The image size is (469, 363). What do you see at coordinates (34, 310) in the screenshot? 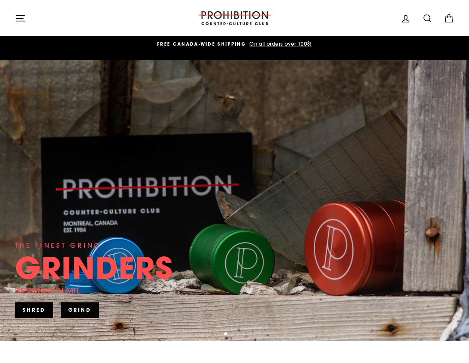
I see `a: SHRED` at bounding box center [34, 310].